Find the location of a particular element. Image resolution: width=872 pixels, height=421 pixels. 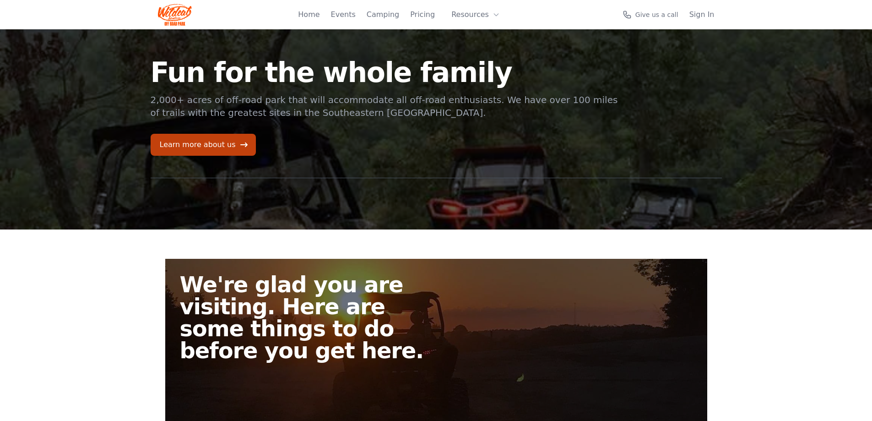

a: Give us a call is located at coordinates (651, 15).